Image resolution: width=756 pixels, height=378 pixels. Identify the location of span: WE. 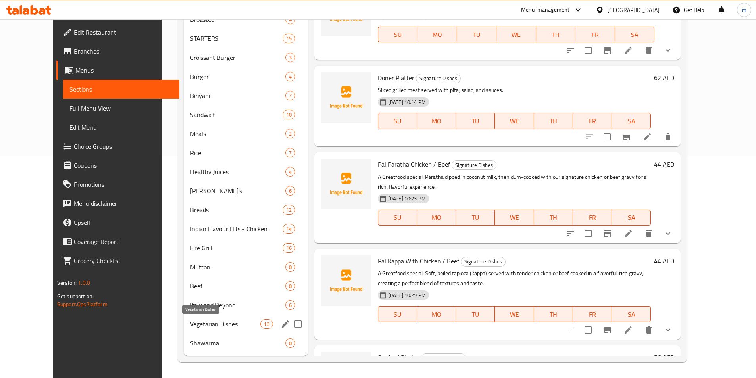
(516, 35).